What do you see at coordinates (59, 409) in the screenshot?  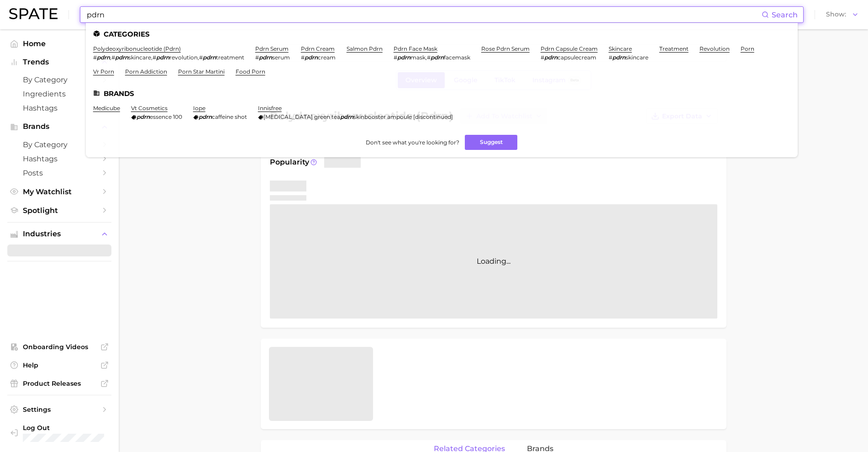 I see `a: Settings` at bounding box center [59, 409].